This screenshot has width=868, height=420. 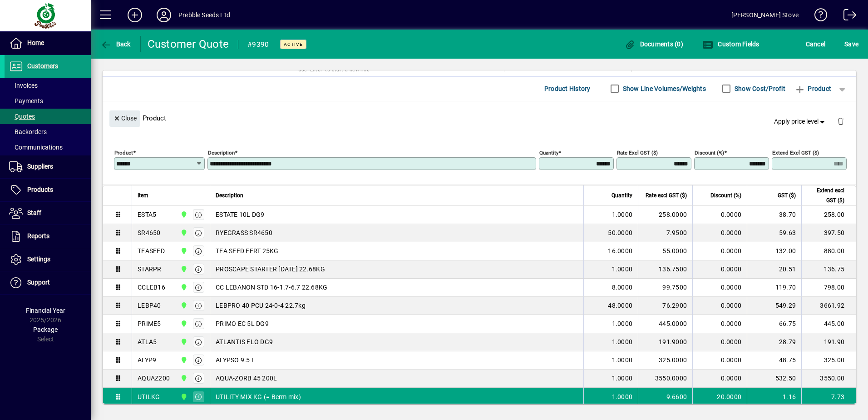 What do you see at coordinates (620, 305) in the screenshot?
I see `span: 48.0000` at bounding box center [620, 305].